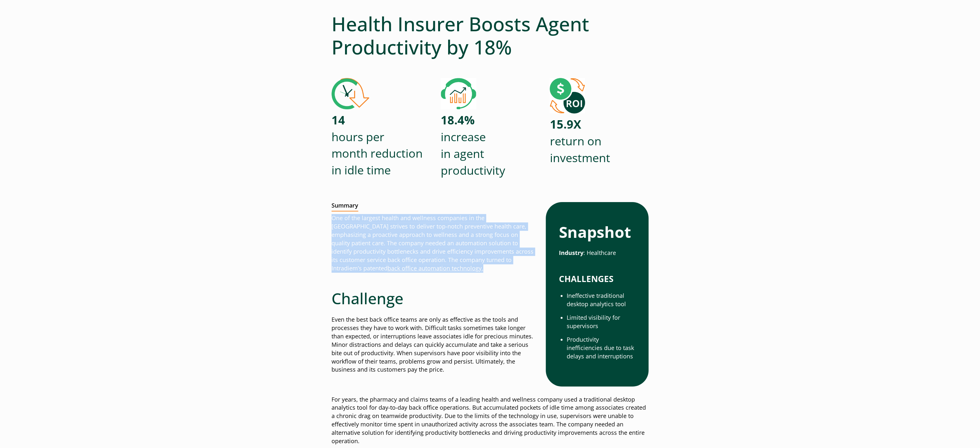 The height and width of the screenshot is (448, 980). What do you see at coordinates (490, 421) in the screenshot?
I see `p: For years, the pharmacy and claims teams of a leading health and wellness company used a traditio...` at bounding box center [490, 421].